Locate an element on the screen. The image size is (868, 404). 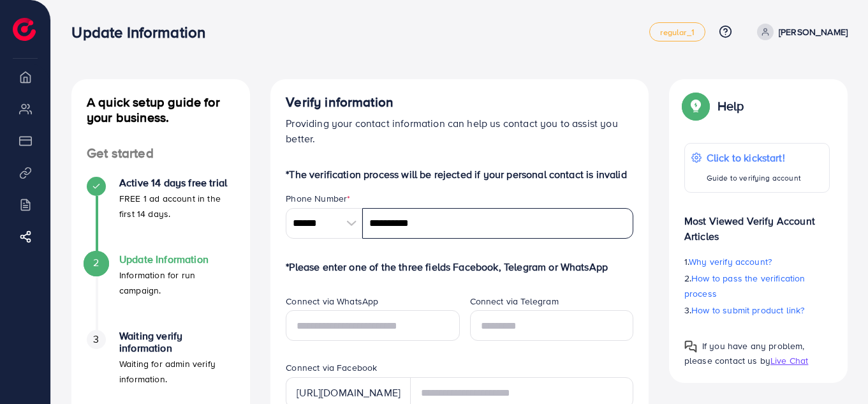
p: Information for run campaign. is located at coordinates (177, 283).